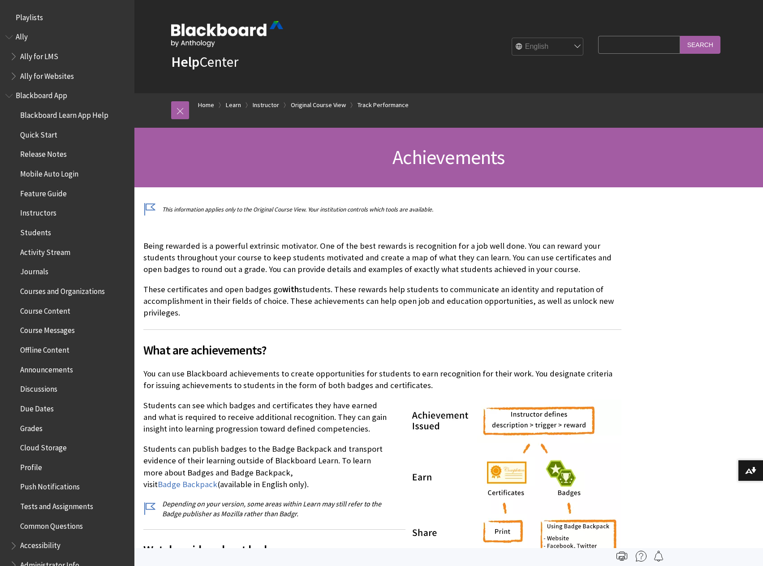 Image resolution: width=763 pixels, height=566 pixels. What do you see at coordinates (382, 379) in the screenshot?
I see `p: You can use Blackboard achievements to create opportunities for students to earn recognition for ...` at bounding box center [382, 379].